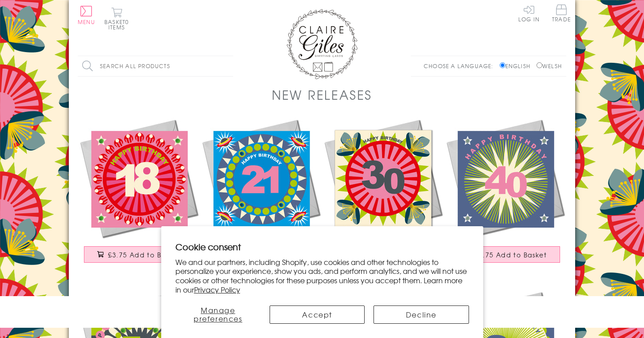 Image resolution: width=644 pixels, height=338 pixels. Describe the element at coordinates (317, 314) in the screenshot. I see `button: Accept` at that location.